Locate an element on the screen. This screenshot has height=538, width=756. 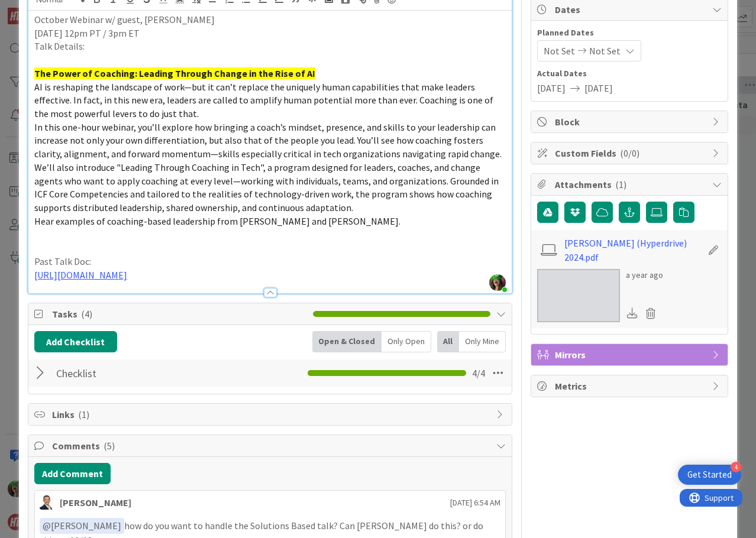
span: Planned Dates is located at coordinates (629, 33).